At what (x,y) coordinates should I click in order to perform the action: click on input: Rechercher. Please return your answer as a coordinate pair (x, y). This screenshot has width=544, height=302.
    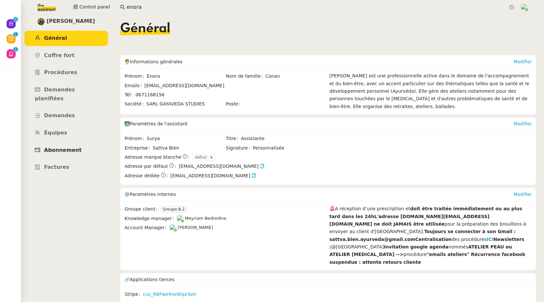
    Looking at the image, I should click on (317, 7).